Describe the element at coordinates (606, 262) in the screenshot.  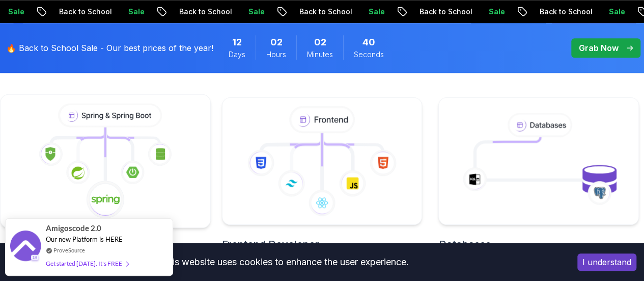
I see `button: Accept cookies` at that location.